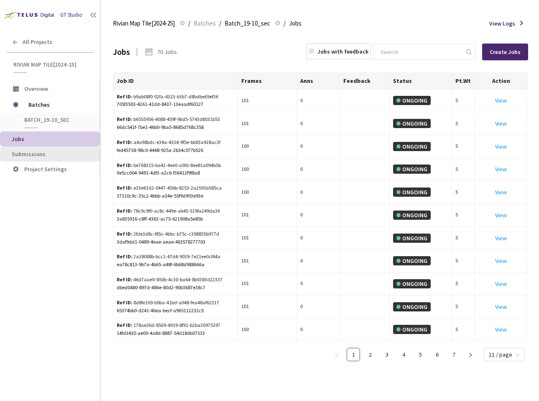  I want to click on li: 7, so click(454, 354).